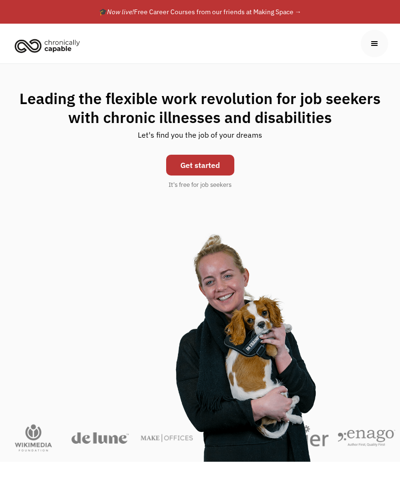 The height and width of the screenshot is (501, 400). Describe the element at coordinates (200, 12) in the screenshot. I see `div: 🎓 Free Career Courses from our friends at Making Space →` at that location.